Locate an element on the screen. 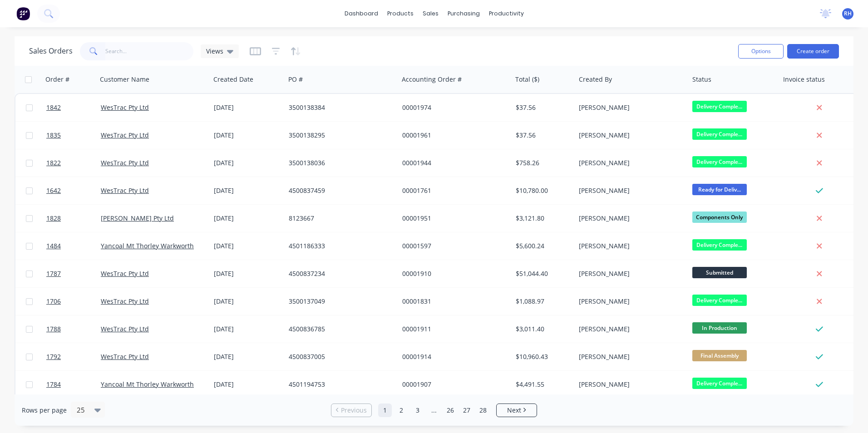  span: Final Assembly is located at coordinates (720, 355).